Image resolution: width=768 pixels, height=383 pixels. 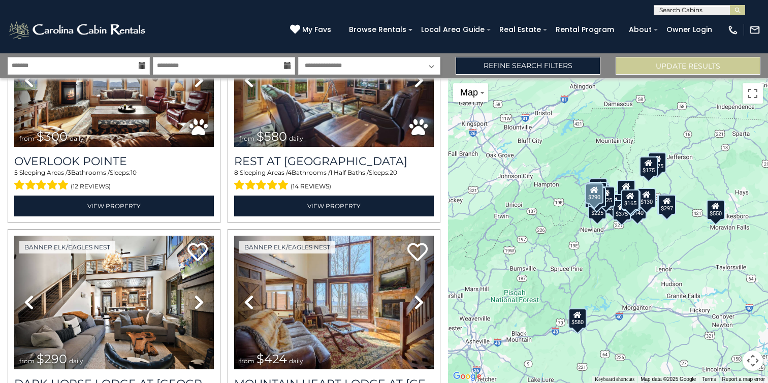 I want to click on button: Update Results, so click(x=687, y=65).